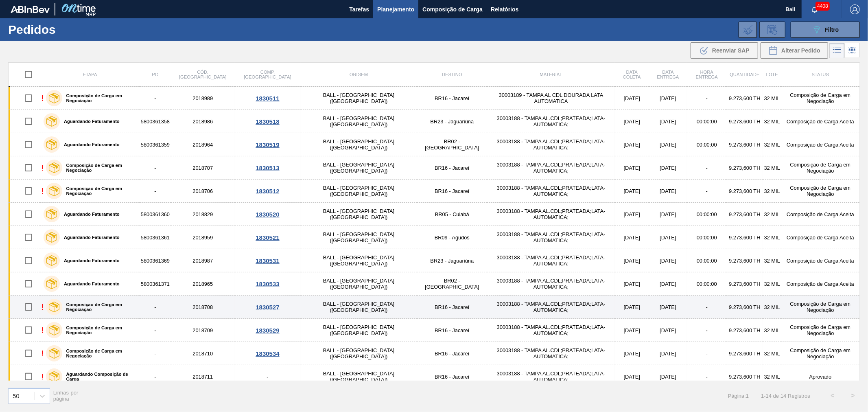  I want to click on div: 1830534, so click(267, 353).